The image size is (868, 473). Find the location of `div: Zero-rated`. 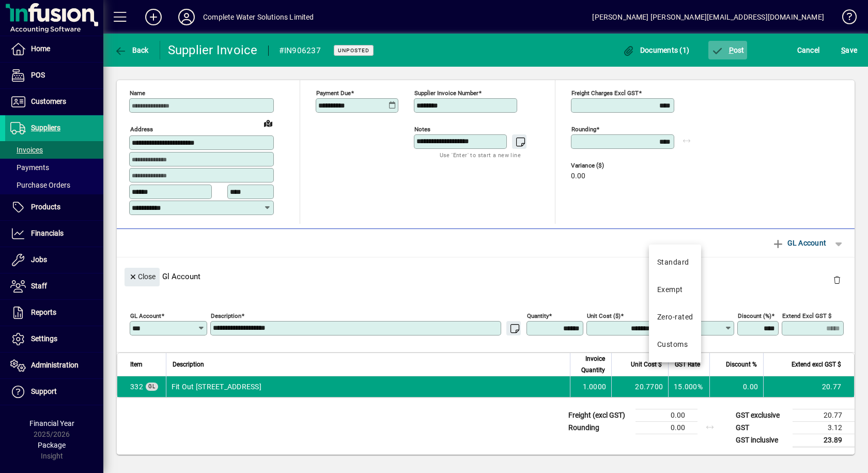

div: Zero-rated is located at coordinates (675, 317).